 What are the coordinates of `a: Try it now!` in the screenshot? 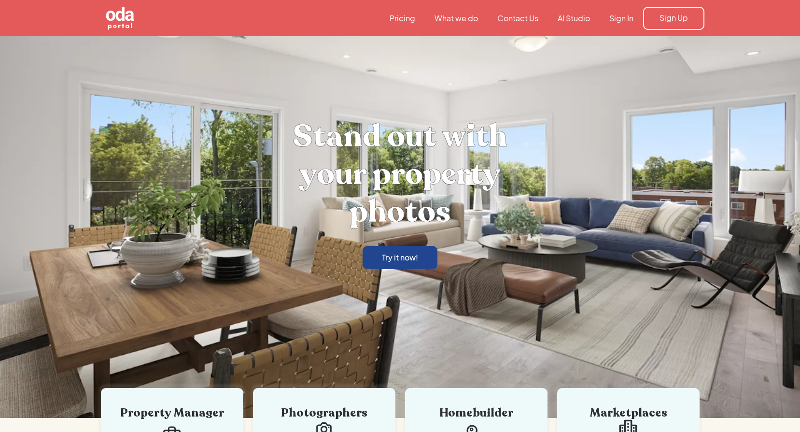 It's located at (400, 257).